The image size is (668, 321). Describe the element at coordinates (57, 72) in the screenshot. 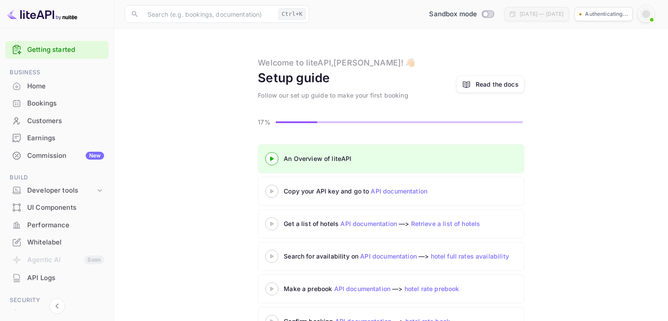

I see `span: Business` at that location.